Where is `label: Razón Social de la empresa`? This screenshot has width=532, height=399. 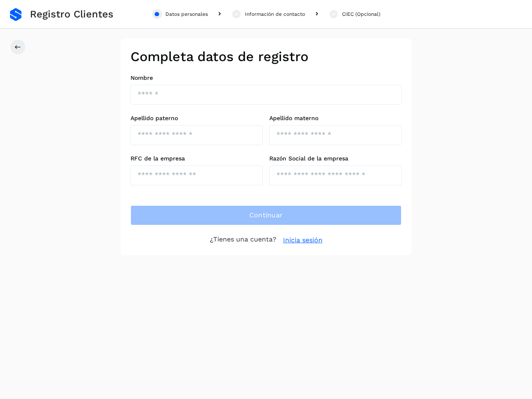 label: Razón Social de la empresa is located at coordinates (335, 158).